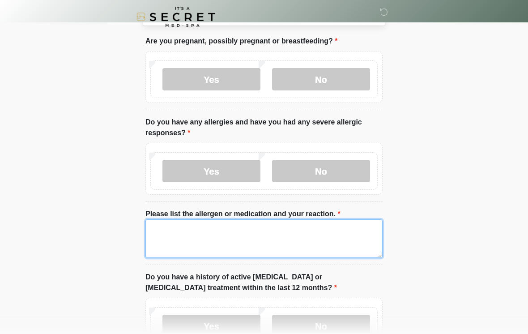  I want to click on label: Do you have any allergies and have you had any severe allergic responses?, so click(264, 128).